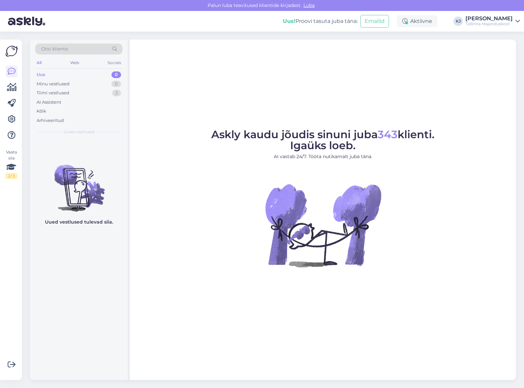  Describe the element at coordinates (74, 63) in the screenshot. I see `div: Web` at that location.